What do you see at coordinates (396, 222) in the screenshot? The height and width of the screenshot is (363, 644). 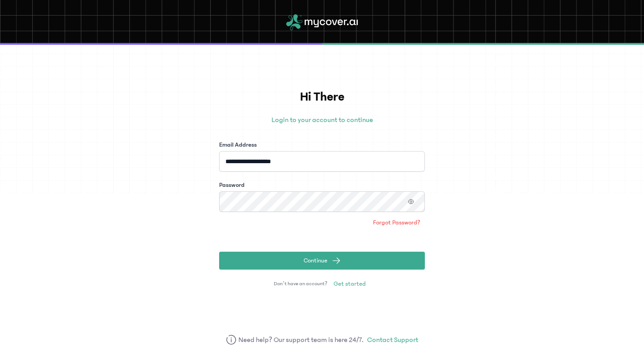 I see `a: Forgot Password?` at bounding box center [396, 222].